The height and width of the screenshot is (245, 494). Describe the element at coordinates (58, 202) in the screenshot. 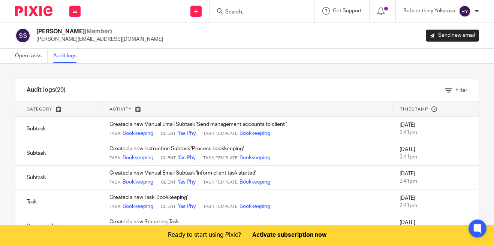

I see `td: Task` at that location.